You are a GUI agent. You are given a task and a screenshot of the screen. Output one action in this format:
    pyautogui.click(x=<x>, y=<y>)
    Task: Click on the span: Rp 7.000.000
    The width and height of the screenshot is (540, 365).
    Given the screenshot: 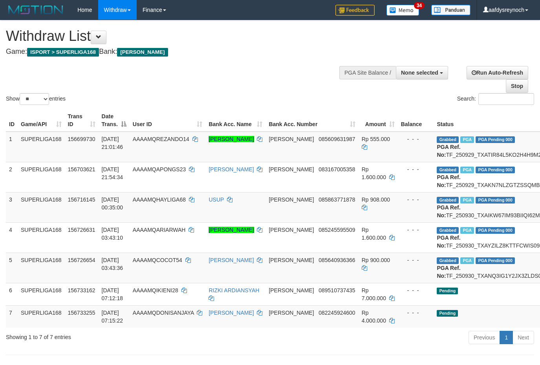 What is the action you would take?
    pyautogui.click(x=374, y=294)
    